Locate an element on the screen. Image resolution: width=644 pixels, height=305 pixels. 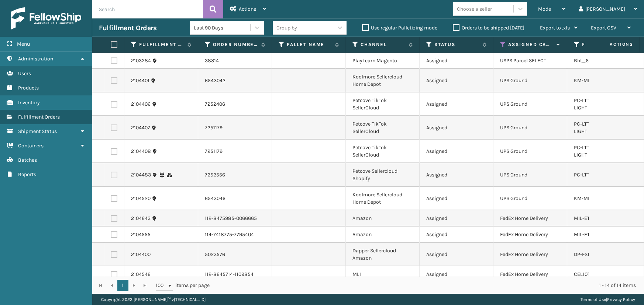
td: 6543042 is located at coordinates (235, 80).